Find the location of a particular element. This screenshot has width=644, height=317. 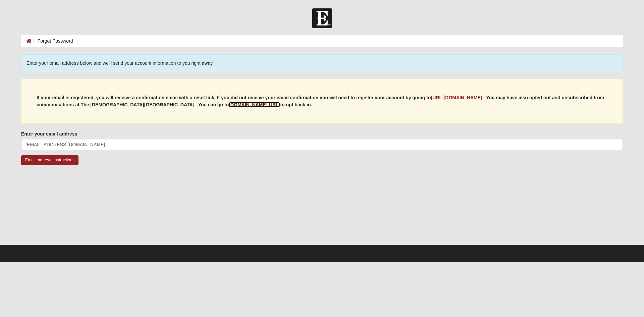

img: Church of Eleven22 Logo is located at coordinates (322, 18).